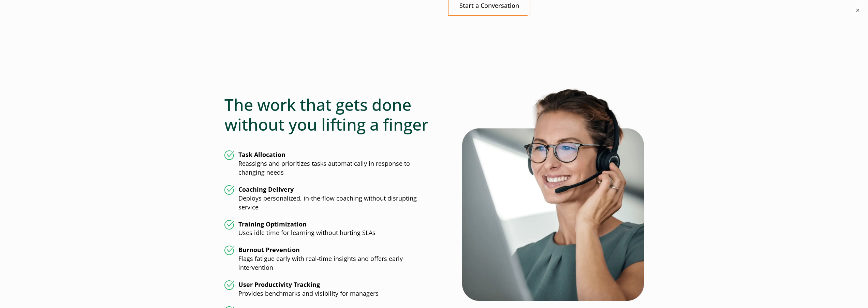  I want to click on strong: Coaching Delivery, so click(266, 189).